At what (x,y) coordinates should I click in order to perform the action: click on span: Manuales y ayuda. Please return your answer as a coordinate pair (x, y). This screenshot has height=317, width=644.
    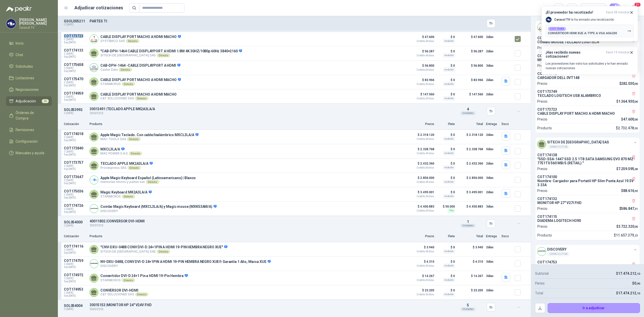
    Looking at the image, I should click on (30, 153).